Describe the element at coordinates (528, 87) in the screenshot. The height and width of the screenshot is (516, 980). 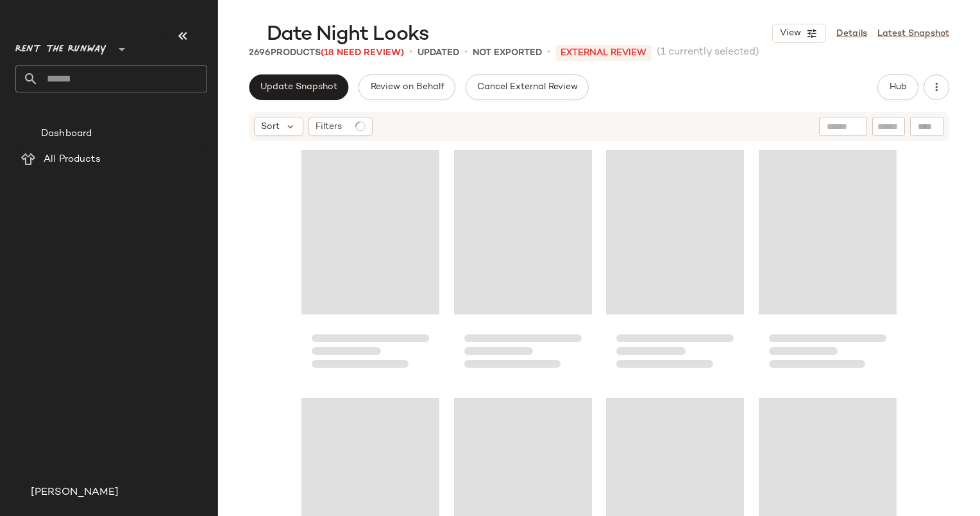
I see `span: Cancel External Review` at that location.